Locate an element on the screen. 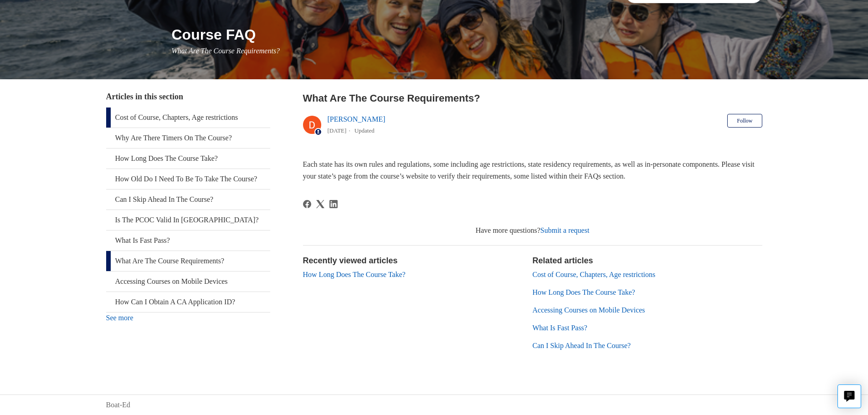 This screenshot has width=868, height=415. a: See more is located at coordinates (120, 318).